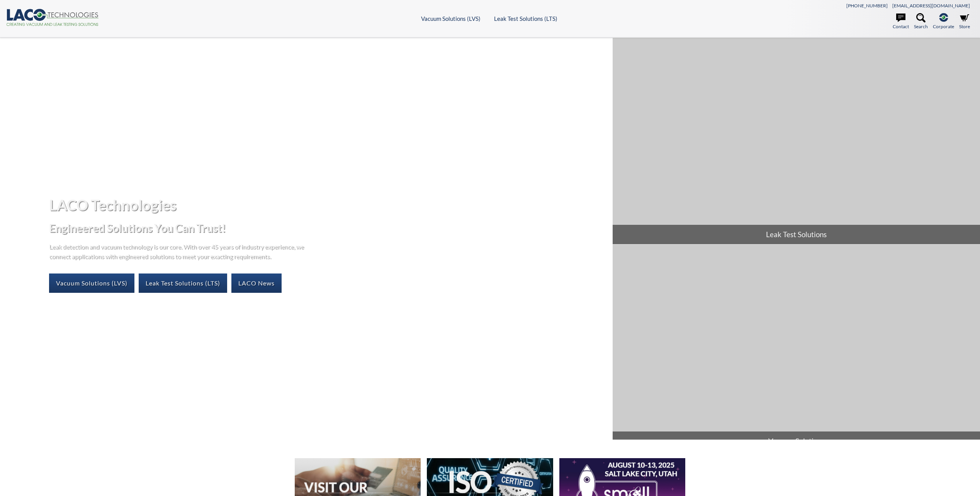  What do you see at coordinates (943, 26) in the screenshot?
I see `span: Corporate` at bounding box center [943, 26].